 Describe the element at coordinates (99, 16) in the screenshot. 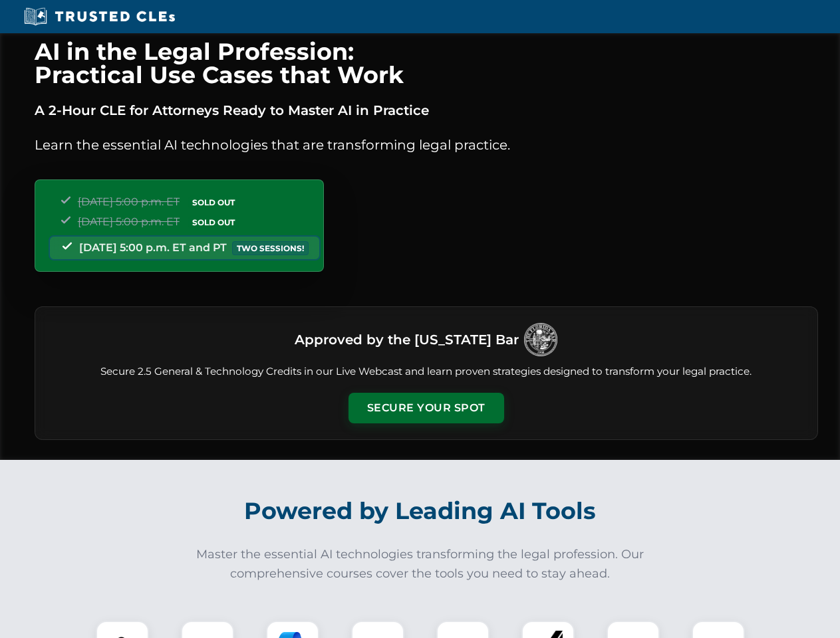

I see `img: Trusted CLEs` at that location.